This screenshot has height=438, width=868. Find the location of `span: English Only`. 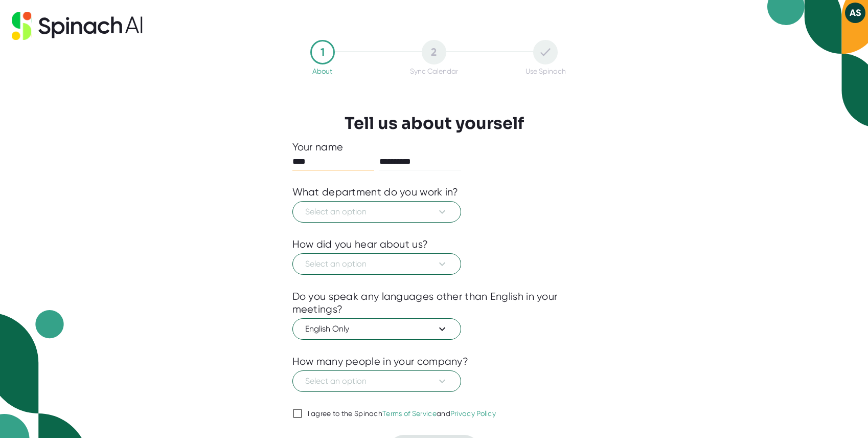

span: English Only is located at coordinates (377, 329).